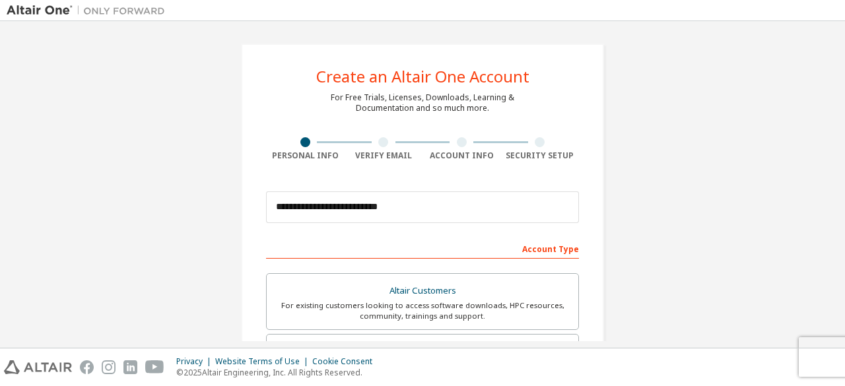  What do you see at coordinates (86, 367) in the screenshot?
I see `img: facebook.svg` at bounding box center [86, 367].